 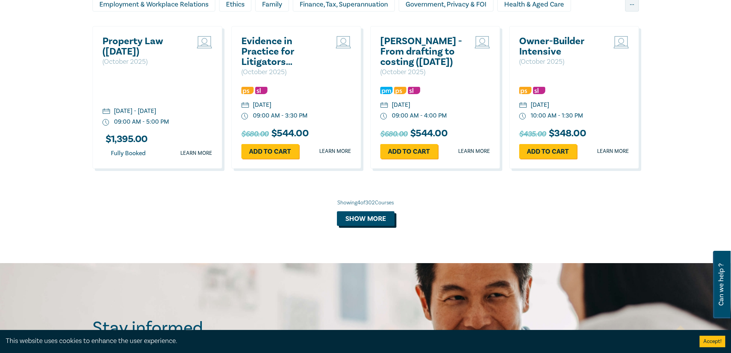 What do you see at coordinates (561, 46) in the screenshot?
I see `a: Owner-Builder Intensive` at bounding box center [561, 46].